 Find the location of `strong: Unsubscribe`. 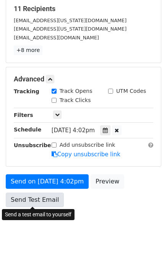

strong: Unsubscribe is located at coordinates (32, 145).